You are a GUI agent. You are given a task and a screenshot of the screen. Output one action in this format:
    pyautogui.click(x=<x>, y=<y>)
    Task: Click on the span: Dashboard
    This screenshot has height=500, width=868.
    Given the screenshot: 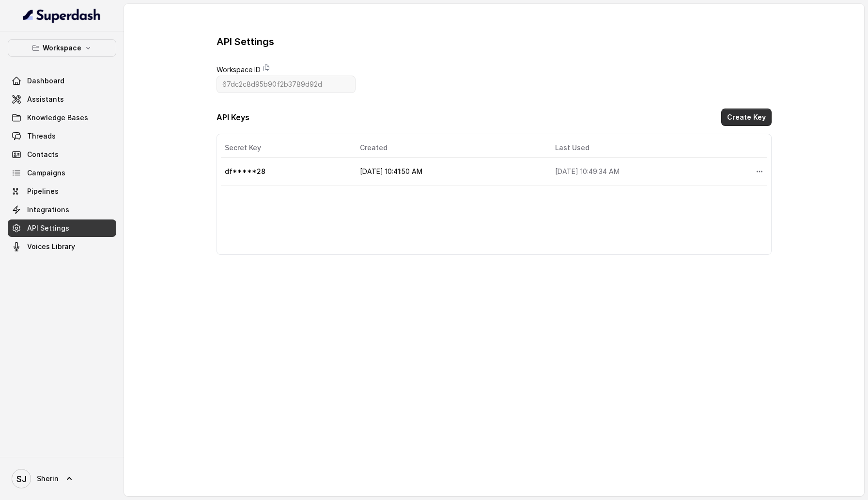 What is the action you would take?
    pyautogui.click(x=45, y=81)
    